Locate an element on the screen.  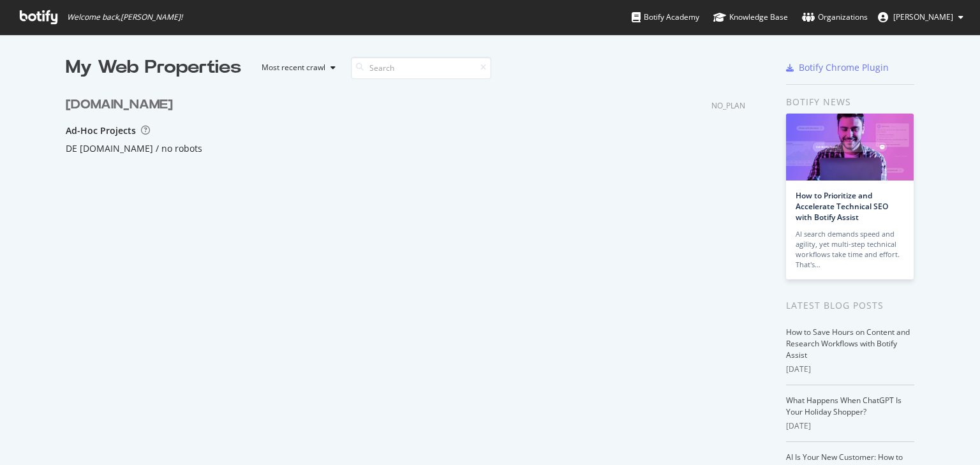
span: Aline Rossi is located at coordinates (923, 17).